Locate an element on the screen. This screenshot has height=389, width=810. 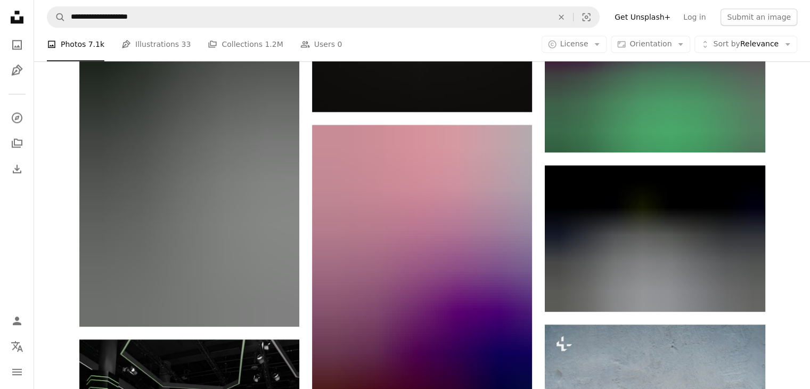
a: green porsche 911 parked on gray pavement is located at coordinates (654, 78).